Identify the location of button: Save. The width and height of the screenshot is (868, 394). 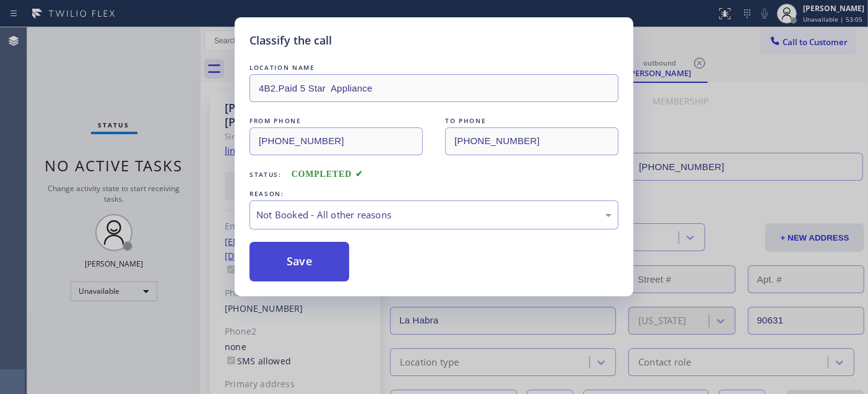
(299, 262).